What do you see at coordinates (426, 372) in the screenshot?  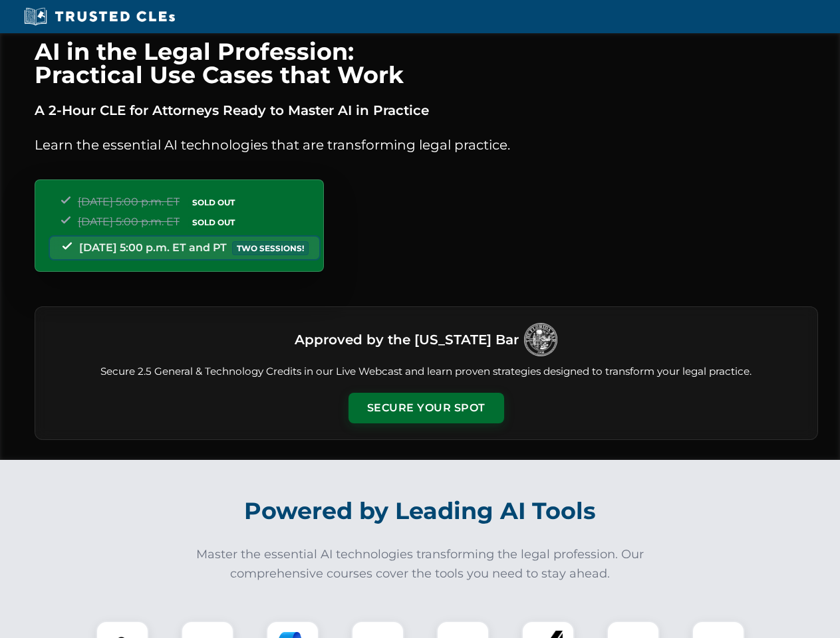 I see `p: Secure 2.5 General & Technology Credits in our Live Webcast and learn proven strategies designed ...` at bounding box center [426, 372].